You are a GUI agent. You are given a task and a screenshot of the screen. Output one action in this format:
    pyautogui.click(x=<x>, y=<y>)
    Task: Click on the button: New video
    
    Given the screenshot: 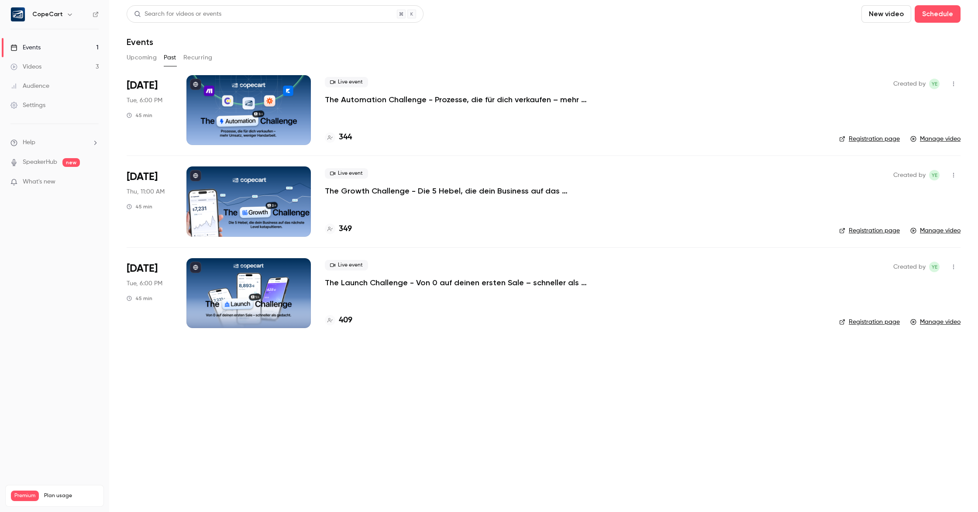 What is the action you would take?
    pyautogui.click(x=886, y=14)
    